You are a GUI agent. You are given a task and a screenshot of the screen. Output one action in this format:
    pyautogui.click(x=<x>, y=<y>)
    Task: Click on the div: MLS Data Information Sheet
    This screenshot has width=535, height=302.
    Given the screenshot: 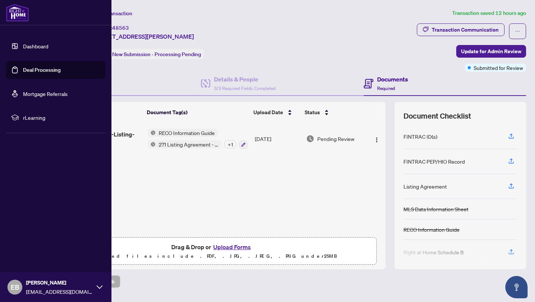 What is the action you would take?
    pyautogui.click(x=436, y=209)
    